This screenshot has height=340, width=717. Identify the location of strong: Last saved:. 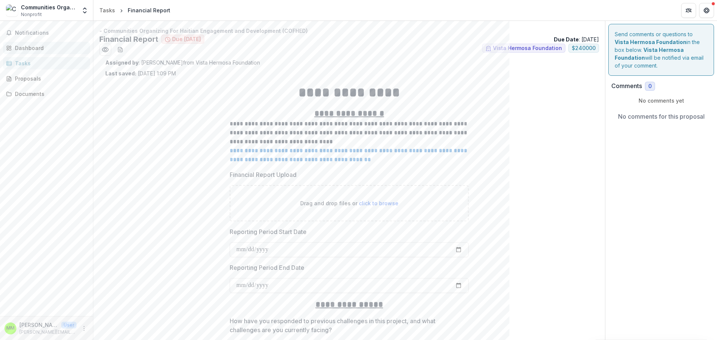
(121, 73).